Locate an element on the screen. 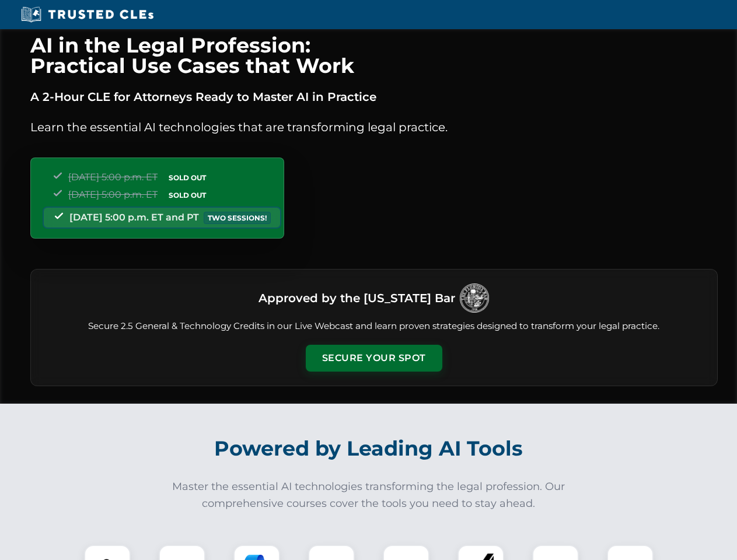 This screenshot has height=560, width=737. h1: AI in the Legal Profession: Practical Use Cases that Work is located at coordinates (374, 55).